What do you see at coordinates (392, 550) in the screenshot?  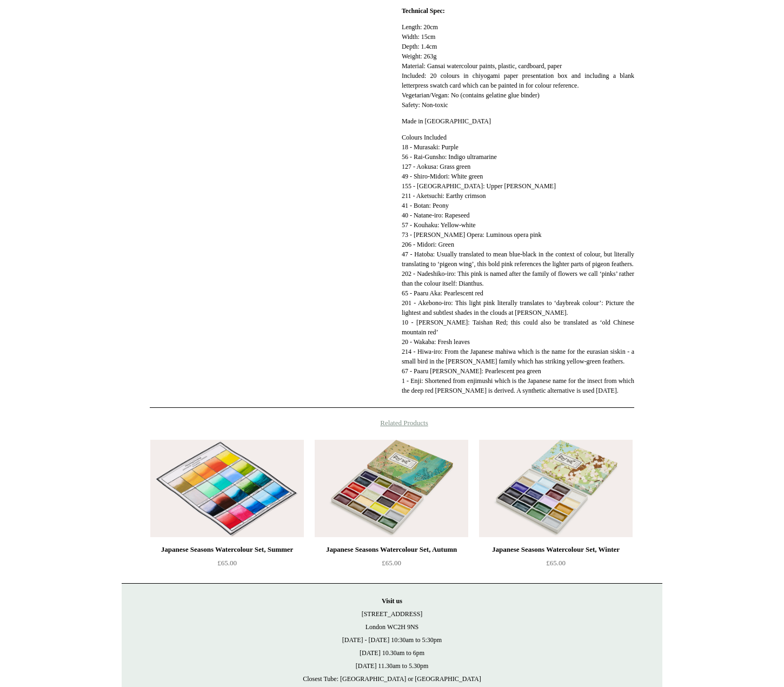 I see `div: Japanese Seasons Watercolour Set, Autumn` at bounding box center [392, 550].